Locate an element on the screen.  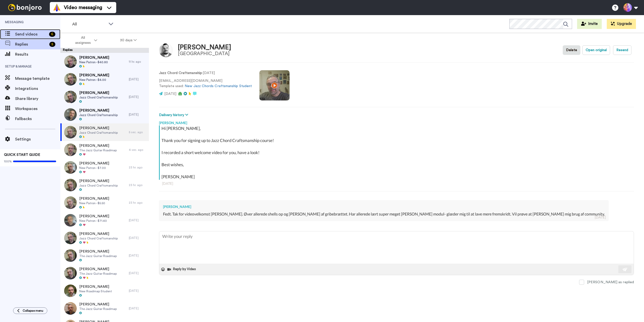
span: New Patron - $40.80 is located at coordinates (94, 62).